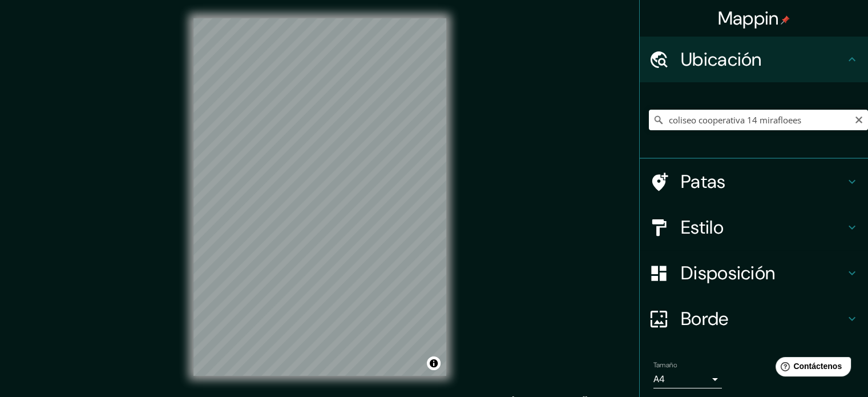 The height and width of the screenshot is (397, 868). I want to click on font: Contáctenos, so click(50, 13).